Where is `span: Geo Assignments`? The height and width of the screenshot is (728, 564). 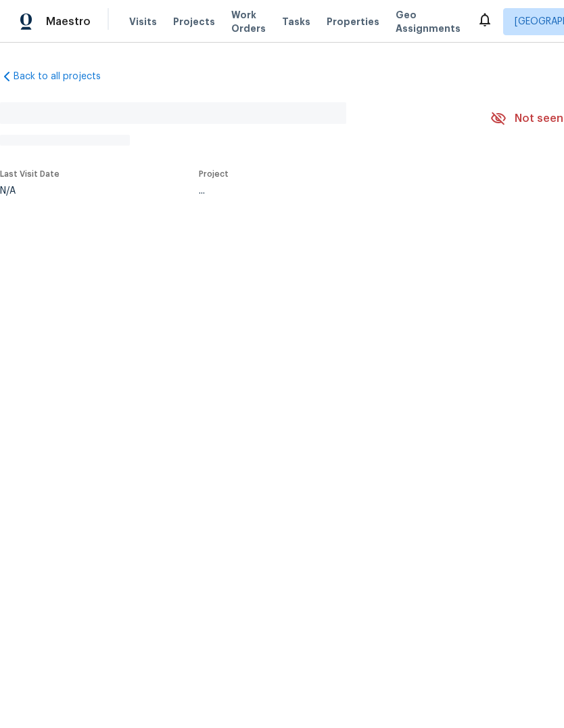
span: Geo Assignments is located at coordinates (428, 22).